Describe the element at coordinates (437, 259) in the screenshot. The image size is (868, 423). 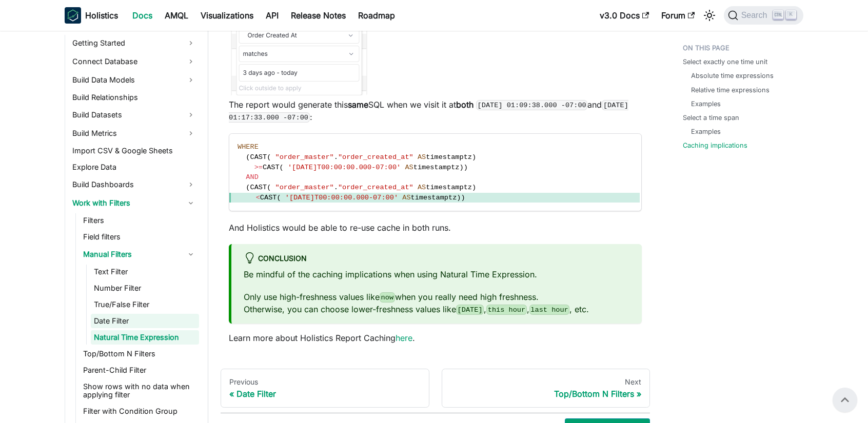
I see `div: Conclusion` at that location.